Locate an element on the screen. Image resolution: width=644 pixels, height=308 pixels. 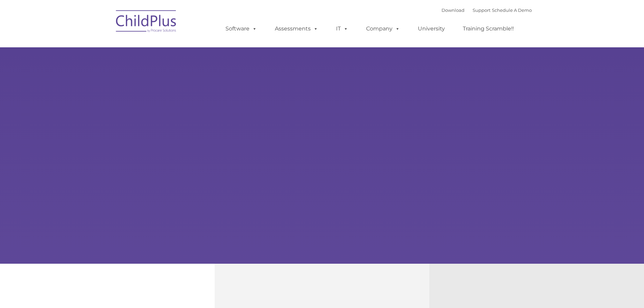
a: Training Scramble!! is located at coordinates (488, 29).